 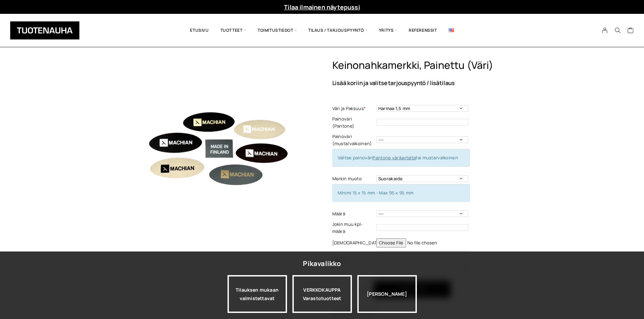 What do you see at coordinates (257, 294) in the screenshot?
I see `div: Tilauksen mukaan valmistettavat` at bounding box center [257, 294].